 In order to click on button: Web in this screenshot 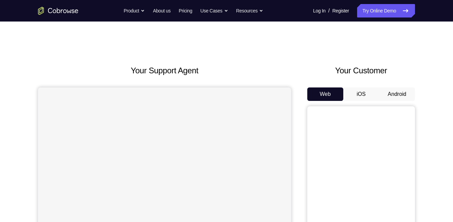, I will do `click(325, 94)`.